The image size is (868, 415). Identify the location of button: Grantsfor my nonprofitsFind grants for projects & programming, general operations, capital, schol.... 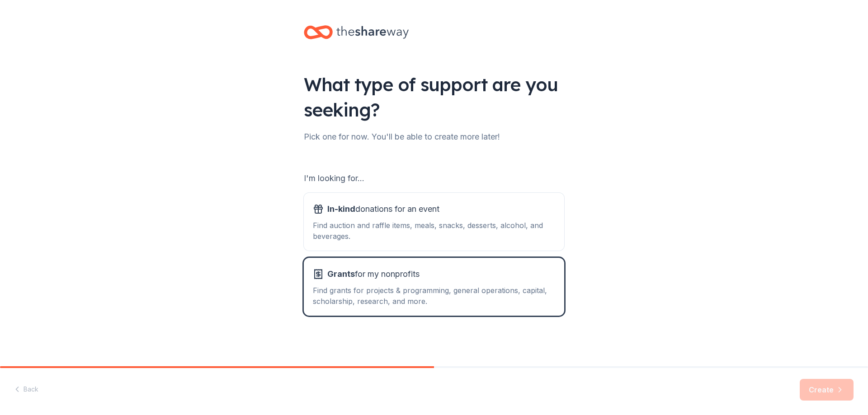
(434, 287).